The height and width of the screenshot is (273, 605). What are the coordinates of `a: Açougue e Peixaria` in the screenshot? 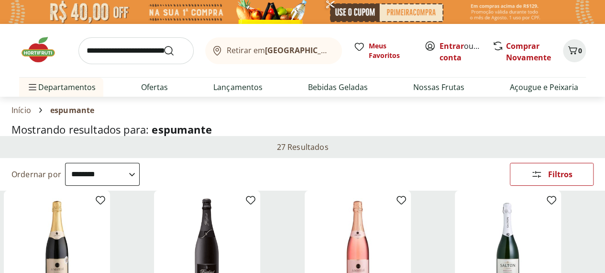 It's located at (544, 87).